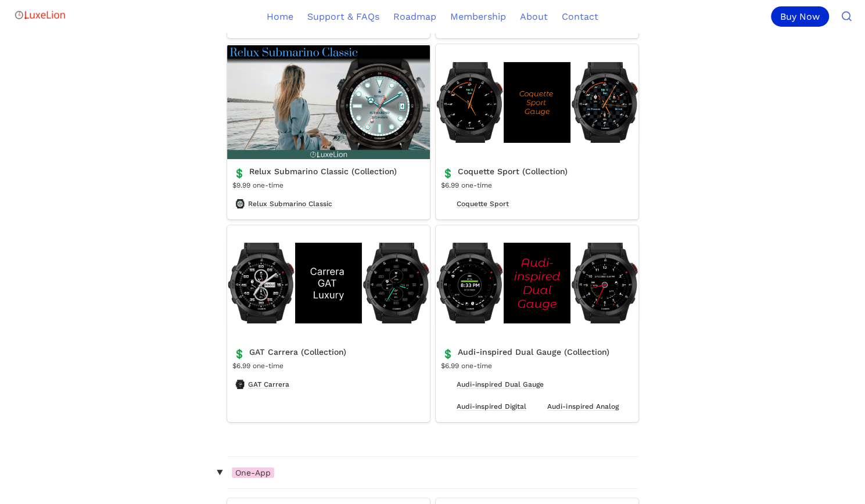 This screenshot has width=865, height=504. I want to click on span: One-App, so click(252, 472).